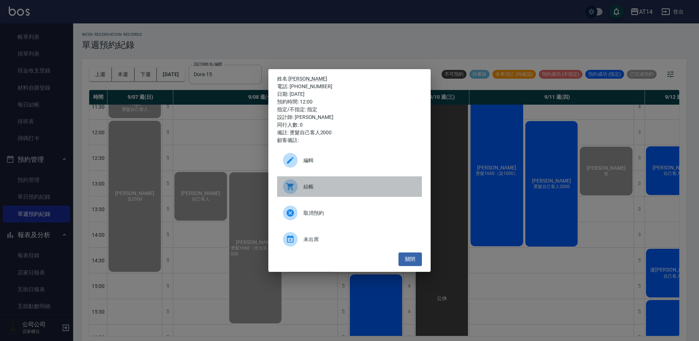 This screenshot has height=341, width=699. What do you see at coordinates (350, 125) in the screenshot?
I see `div: 同行人數: 0` at bounding box center [350, 125].